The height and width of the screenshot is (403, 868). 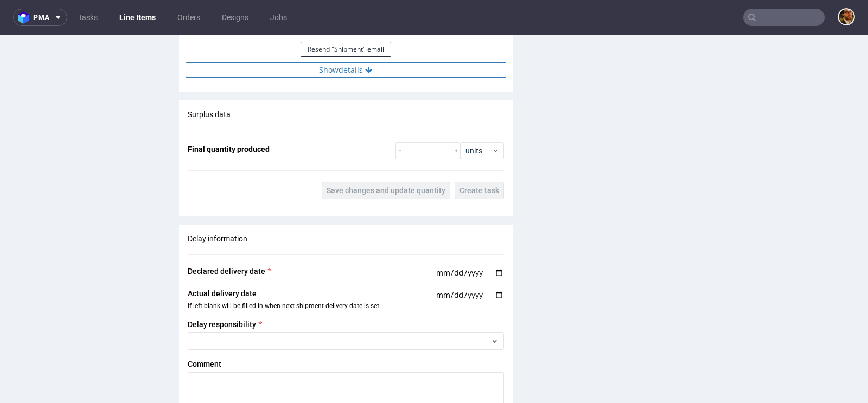 I want to click on span: Surplus data, so click(x=209, y=79).